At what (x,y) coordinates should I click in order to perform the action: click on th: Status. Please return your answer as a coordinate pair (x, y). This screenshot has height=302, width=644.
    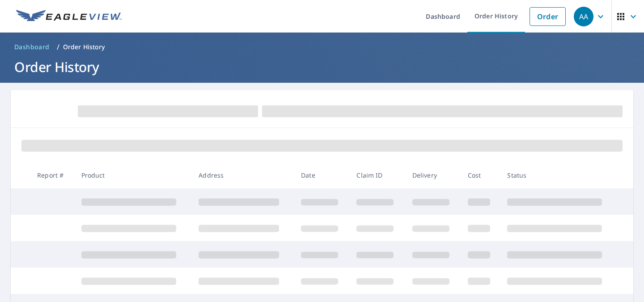
    Looking at the image, I should click on (559, 175).